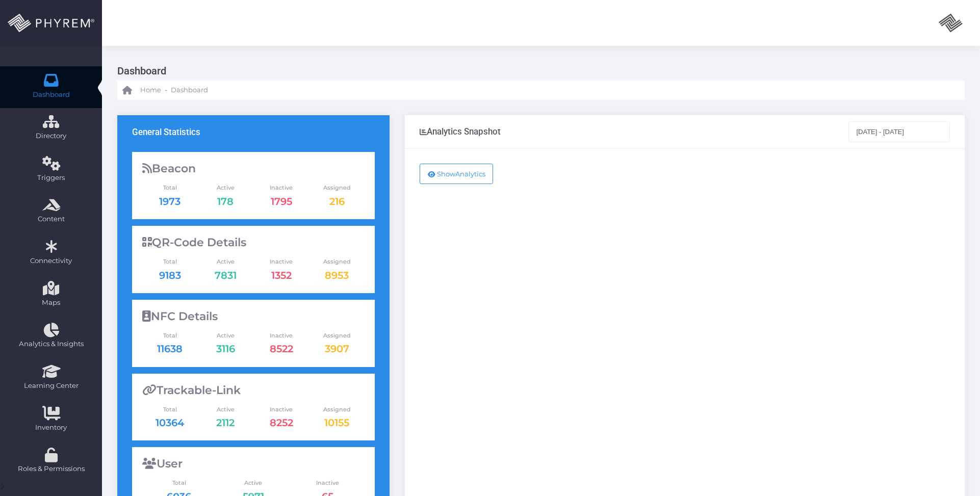  I want to click on div: Trackable-Link, so click(253, 391).